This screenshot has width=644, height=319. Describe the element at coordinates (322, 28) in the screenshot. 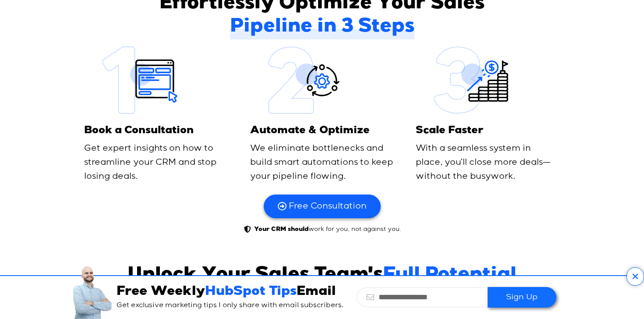

I see `span: Pipeline in 3 Steps` at that location.